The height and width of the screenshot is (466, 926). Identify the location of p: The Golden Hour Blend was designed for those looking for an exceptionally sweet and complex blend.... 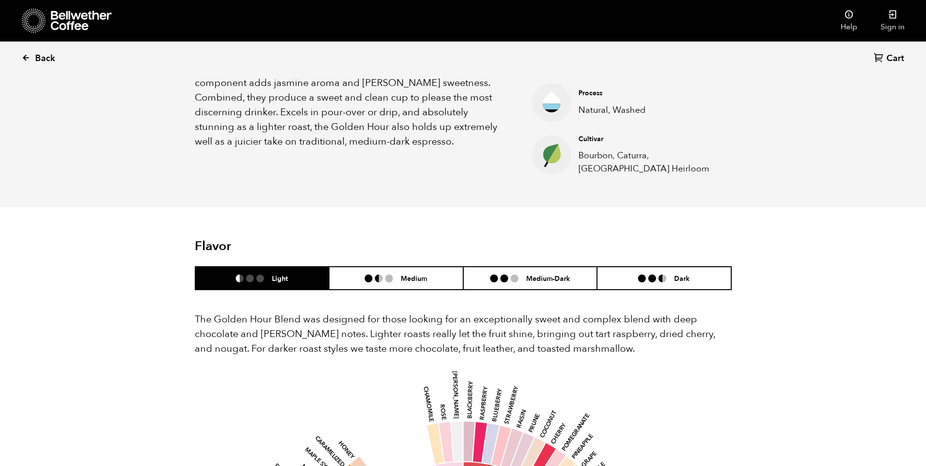
(463, 334).